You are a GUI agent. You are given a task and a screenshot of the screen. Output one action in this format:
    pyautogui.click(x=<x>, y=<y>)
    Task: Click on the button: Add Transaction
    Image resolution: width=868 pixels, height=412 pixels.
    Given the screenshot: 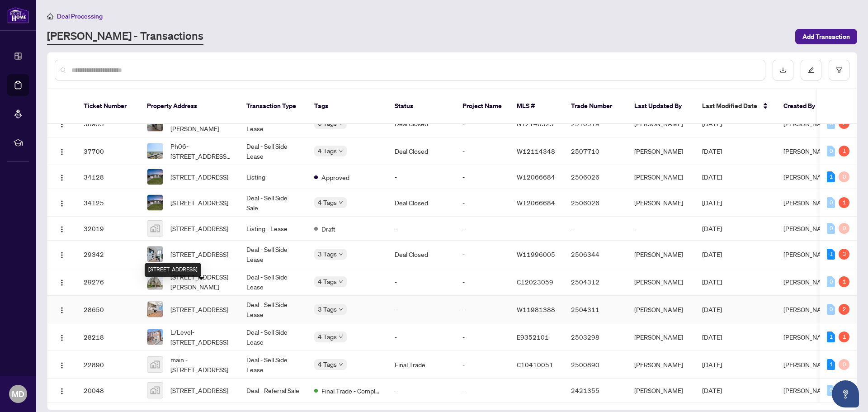 What is the action you would take?
    pyautogui.click(x=826, y=37)
    